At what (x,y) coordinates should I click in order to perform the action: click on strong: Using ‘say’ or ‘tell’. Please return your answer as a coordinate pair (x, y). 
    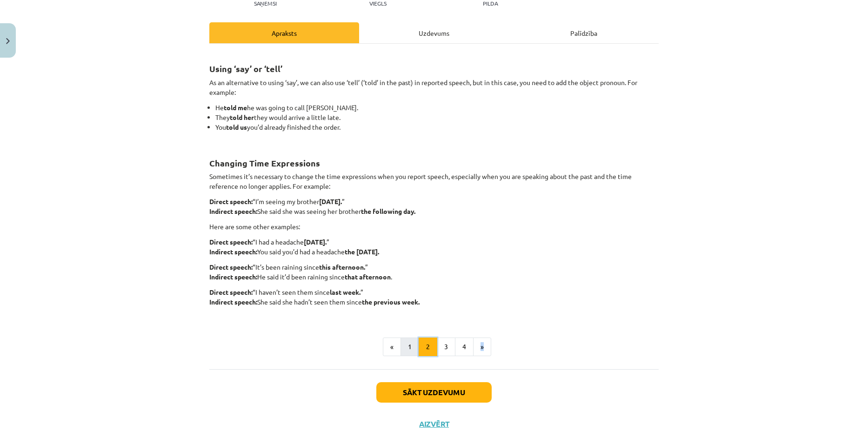
    Looking at the image, I should click on (246, 69).